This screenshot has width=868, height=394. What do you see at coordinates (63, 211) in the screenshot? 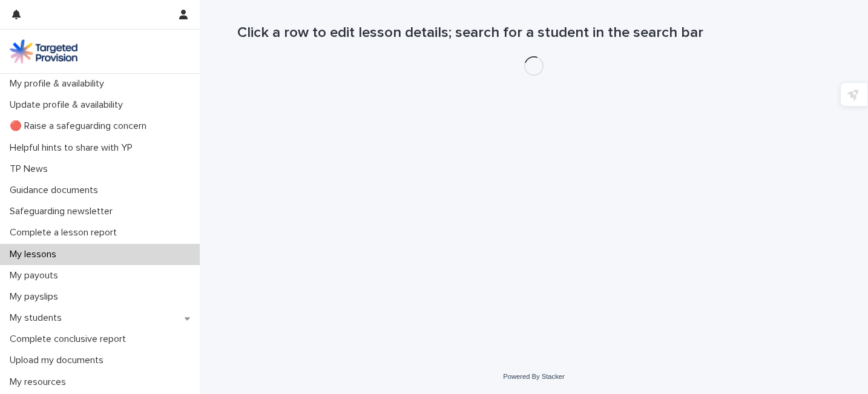
I see `p: Safeguarding newsletter` at bounding box center [63, 211].